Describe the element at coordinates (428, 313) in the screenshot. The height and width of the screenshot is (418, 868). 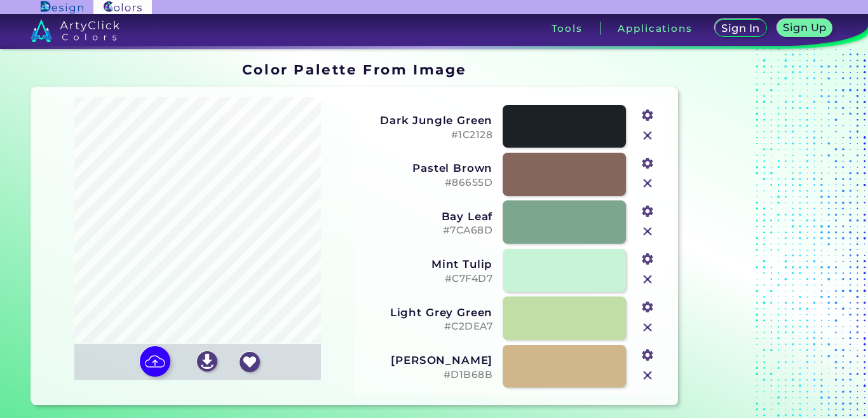
I see `h3: Light Grey Green` at that location.